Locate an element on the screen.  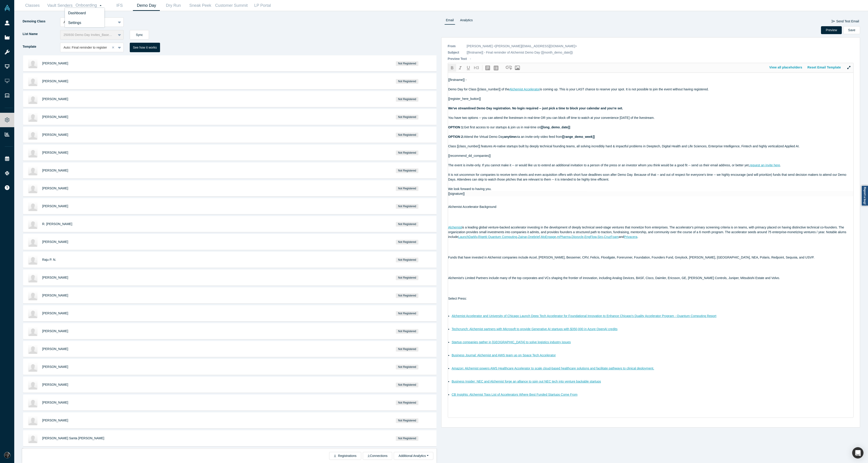
label: Demoing Class is located at coordinates (41, 21).